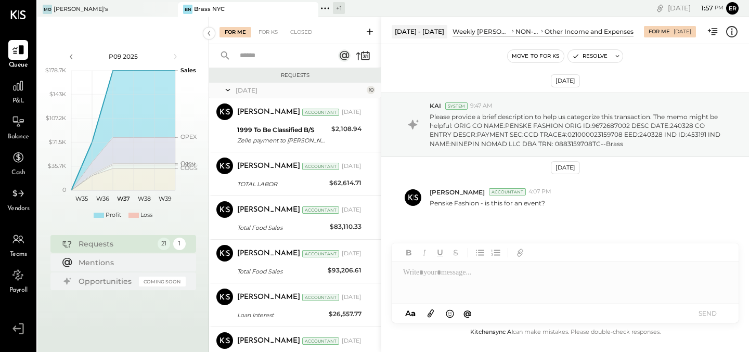 Image resolution: width=749 pixels, height=352 pixels. I want to click on button: Strikethrough, so click(455, 253).